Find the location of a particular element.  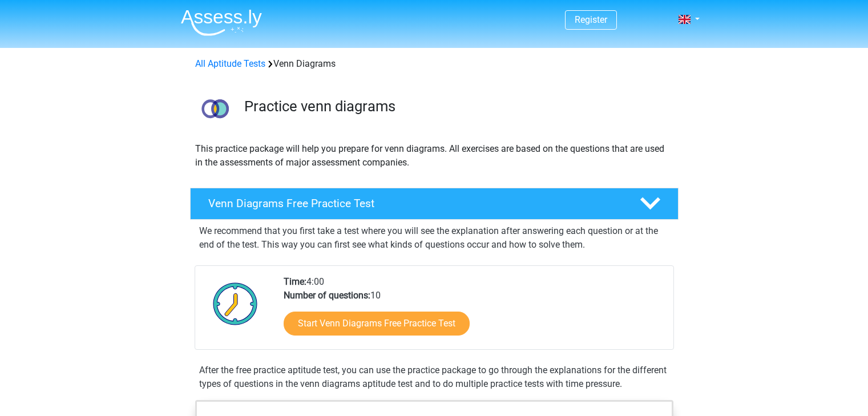

a: Register is located at coordinates (591, 20).